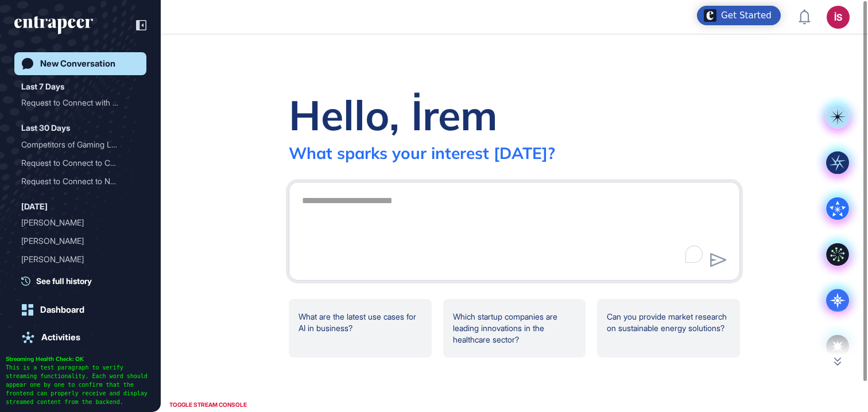 The image size is (868, 412). Describe the element at coordinates (393, 115) in the screenshot. I see `div: Hello, İrem` at that location.